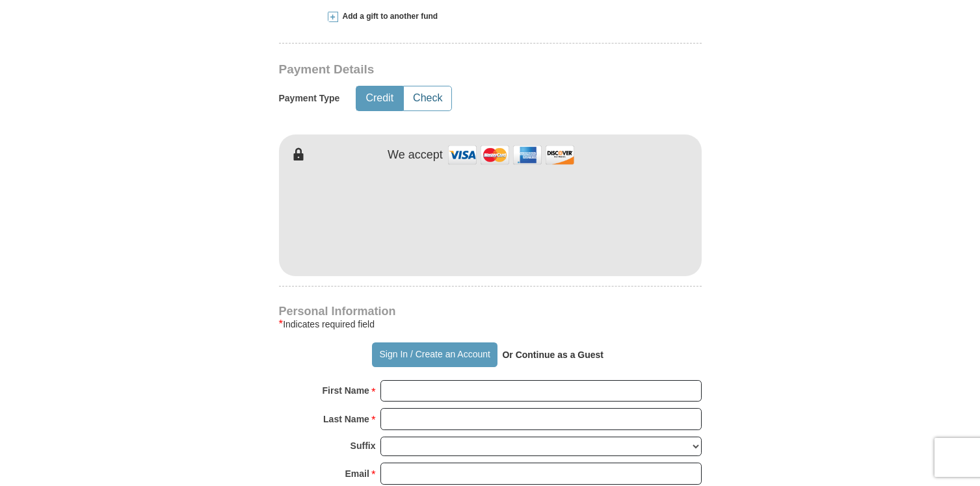 This screenshot has height=486, width=980. I want to click on h4: We accept, so click(415, 155).